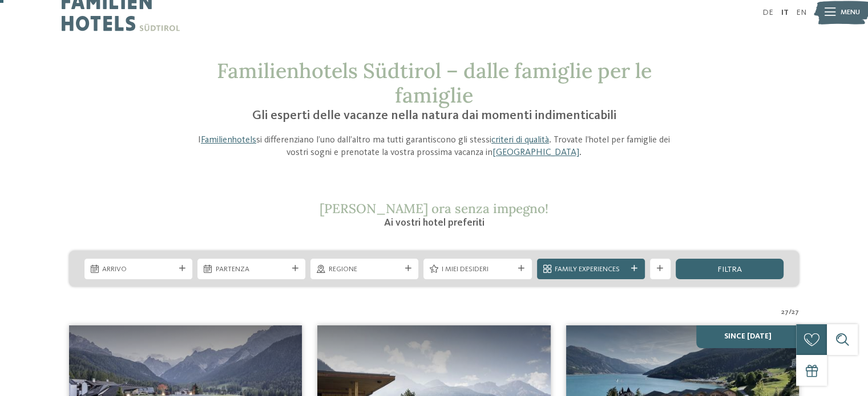 This screenshot has height=396, width=868. Describe the element at coordinates (364, 270) in the screenshot. I see `span: Regione` at that location.